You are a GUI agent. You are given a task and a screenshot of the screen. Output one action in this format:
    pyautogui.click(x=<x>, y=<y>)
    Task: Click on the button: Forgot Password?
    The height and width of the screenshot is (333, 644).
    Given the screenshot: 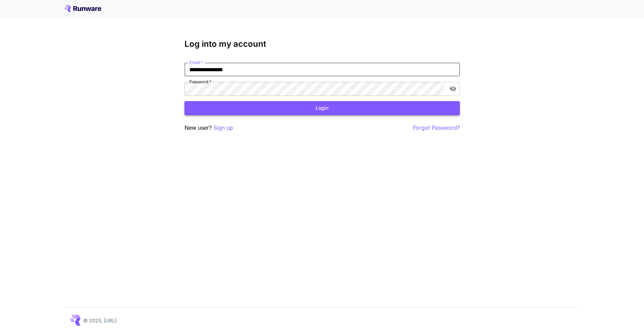 What is the action you would take?
    pyautogui.click(x=436, y=128)
    